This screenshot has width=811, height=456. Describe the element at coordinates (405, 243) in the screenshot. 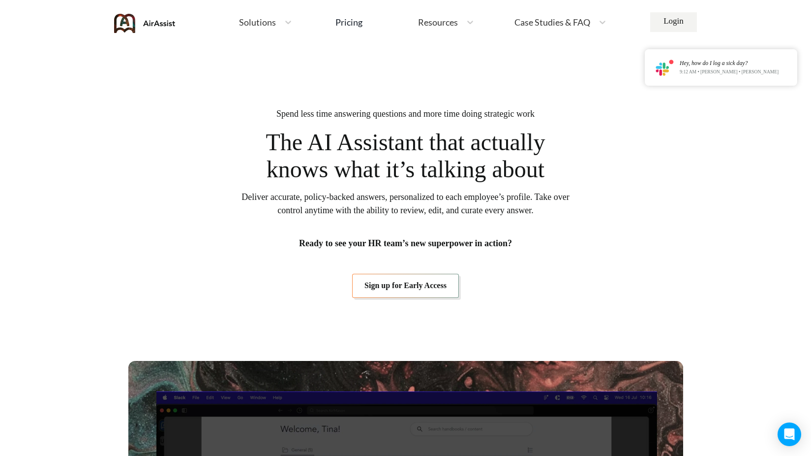

I see `span: Ready to see your HR team’s new superpower in action?` at that location.